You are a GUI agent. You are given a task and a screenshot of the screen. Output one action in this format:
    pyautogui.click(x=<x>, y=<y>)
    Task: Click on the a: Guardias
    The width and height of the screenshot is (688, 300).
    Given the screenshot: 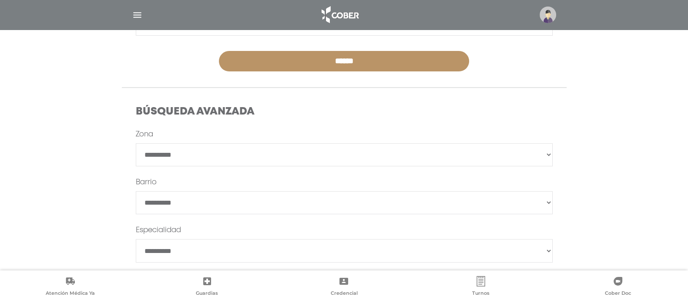 What is the action you would take?
    pyautogui.click(x=207, y=287)
    